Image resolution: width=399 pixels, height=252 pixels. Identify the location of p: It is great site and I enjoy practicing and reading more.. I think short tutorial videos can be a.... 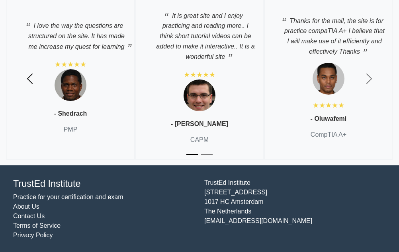
(199, 34).